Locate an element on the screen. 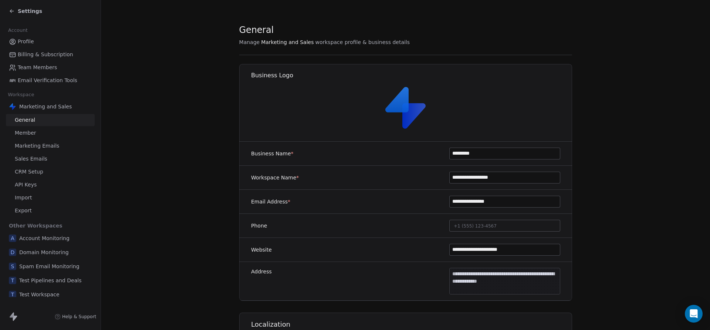  h1: Business Logo is located at coordinates (411, 75).